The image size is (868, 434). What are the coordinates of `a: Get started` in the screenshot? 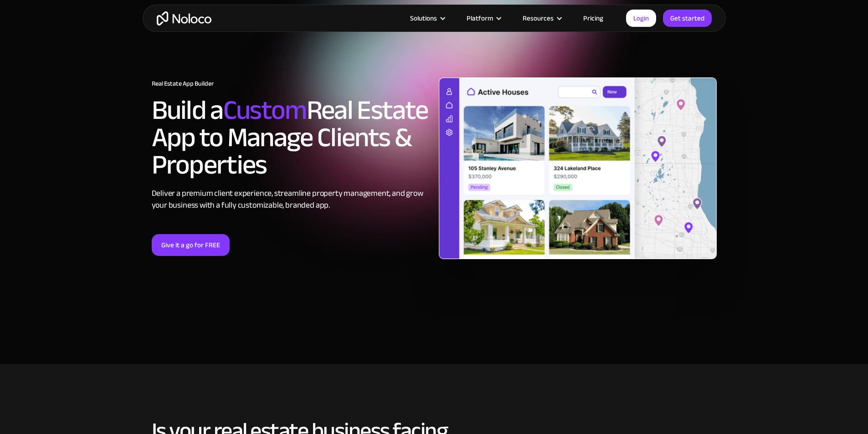 It's located at (687, 18).